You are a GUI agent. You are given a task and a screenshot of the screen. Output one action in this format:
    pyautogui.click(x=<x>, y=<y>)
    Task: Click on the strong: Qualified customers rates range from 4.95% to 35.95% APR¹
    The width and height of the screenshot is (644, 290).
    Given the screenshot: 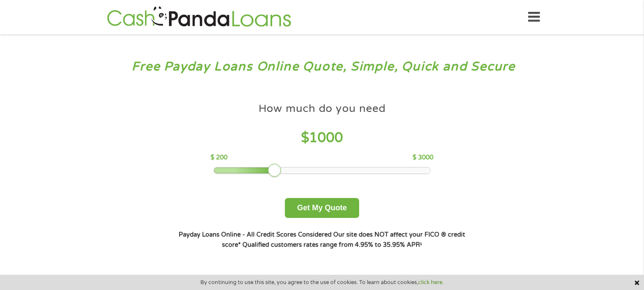 What is the action you would take?
    pyautogui.click(x=332, y=245)
    